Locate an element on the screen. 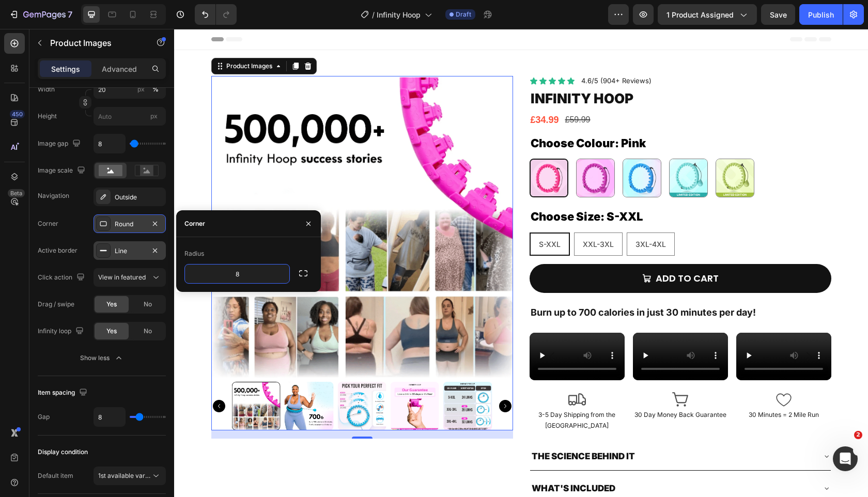 The width and height of the screenshot is (868, 497). p: Burn up to 700 calories in just 30 minutes per day! is located at coordinates (507, 284).